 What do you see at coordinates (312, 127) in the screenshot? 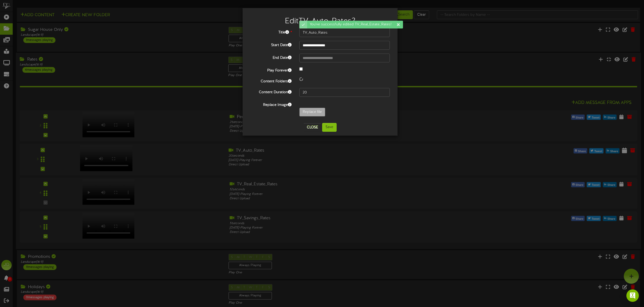
I see `button: Close` at bounding box center [312, 127].